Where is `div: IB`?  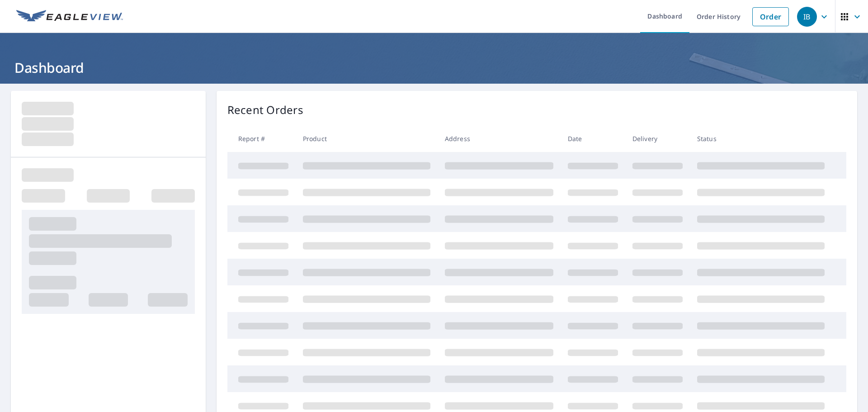 div: IB is located at coordinates (807, 17).